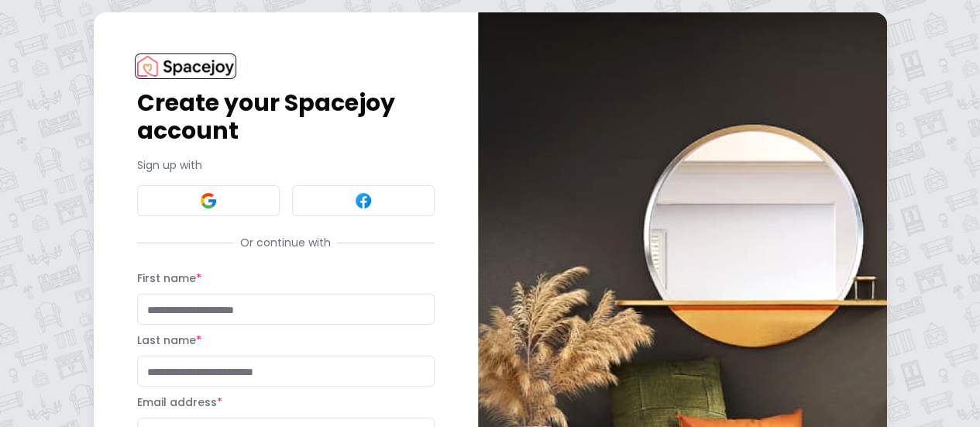  What do you see at coordinates (209, 201) in the screenshot?
I see `img: Google signin` at bounding box center [209, 201].